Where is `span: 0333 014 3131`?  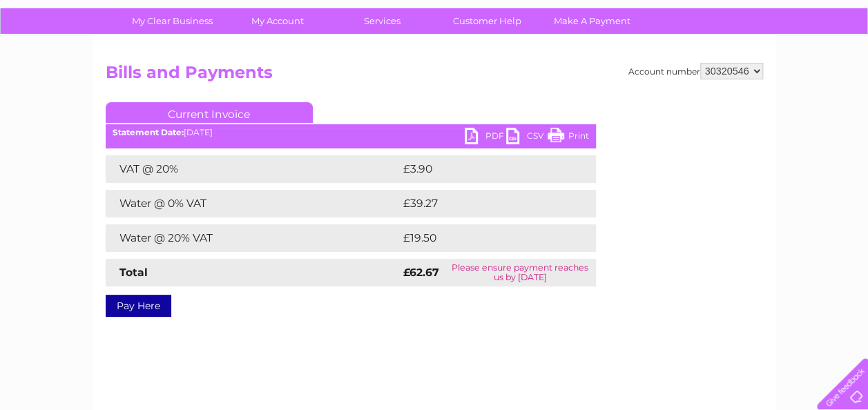 span: 0333 014 3131 is located at coordinates (655, 15).